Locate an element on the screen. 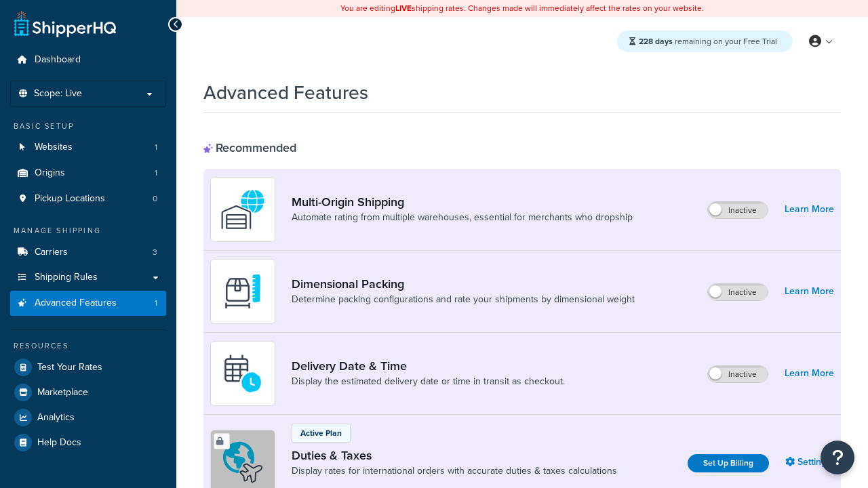  a: Origins1 is located at coordinates (88, 173).